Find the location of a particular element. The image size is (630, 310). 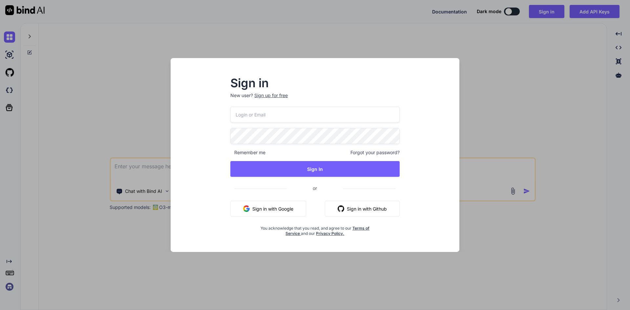

img: github is located at coordinates (341, 209).